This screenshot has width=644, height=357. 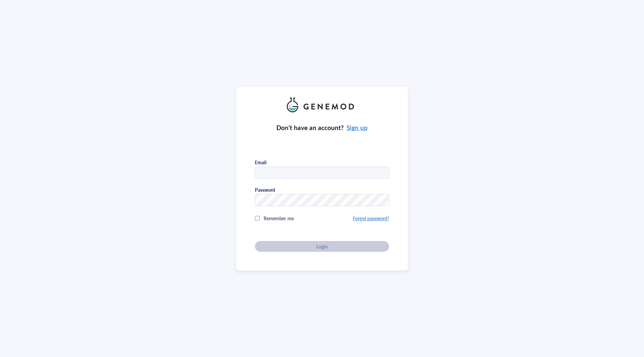 I want to click on img: genemod_logo_light-BcqUzbGq.png, so click(x=322, y=105).